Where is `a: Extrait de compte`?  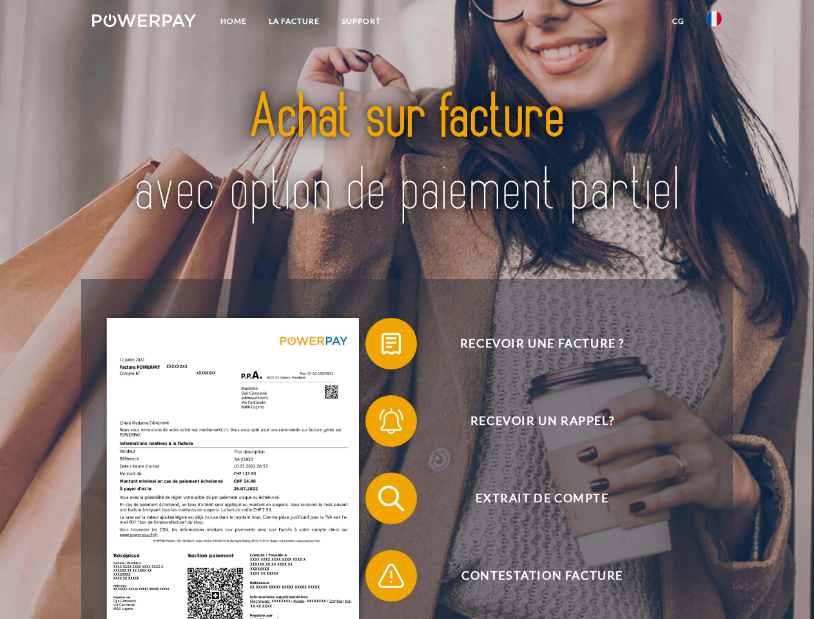
a: Extrait de compte is located at coordinates (533, 498).